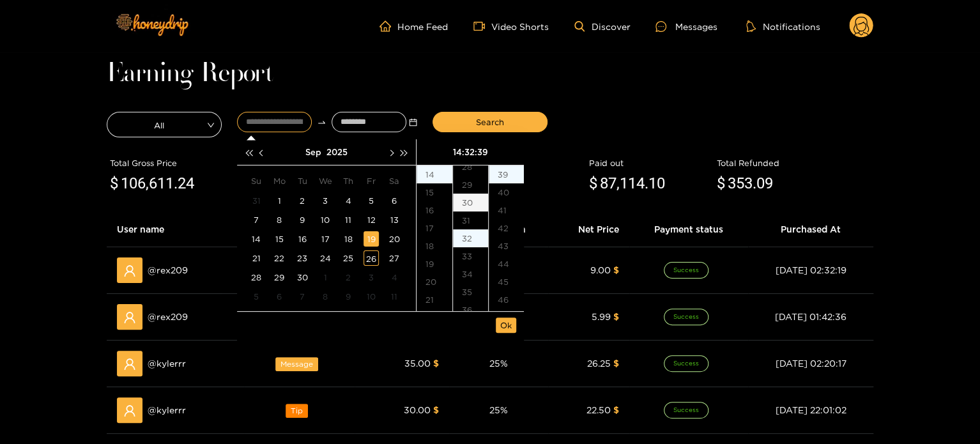 Image resolution: width=980 pixels, height=444 pixels. What do you see at coordinates (147, 183) in the screenshot?
I see `span: 106,611` at bounding box center [147, 183].